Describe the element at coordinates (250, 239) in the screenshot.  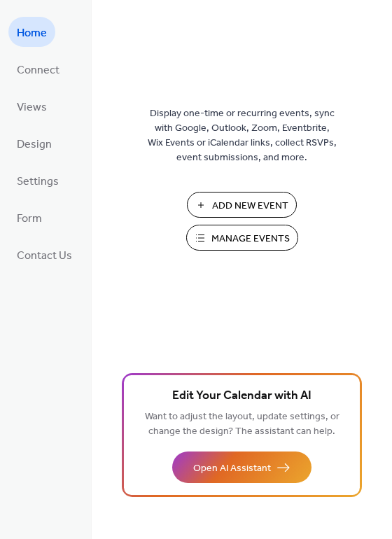
I see `span: Manage Events` at that location.